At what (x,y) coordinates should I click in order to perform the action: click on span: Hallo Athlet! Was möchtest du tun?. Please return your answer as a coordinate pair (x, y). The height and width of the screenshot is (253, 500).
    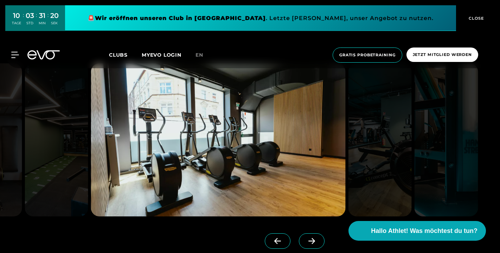
    Looking at the image, I should click on (424, 230).